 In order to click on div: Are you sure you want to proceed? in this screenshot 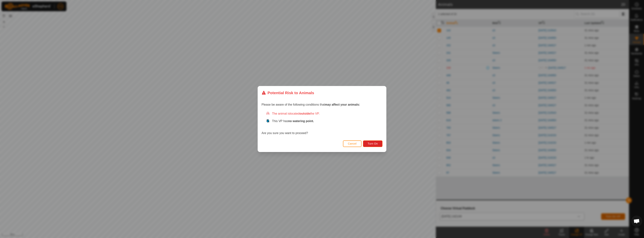, I will do `click(322, 123)`.